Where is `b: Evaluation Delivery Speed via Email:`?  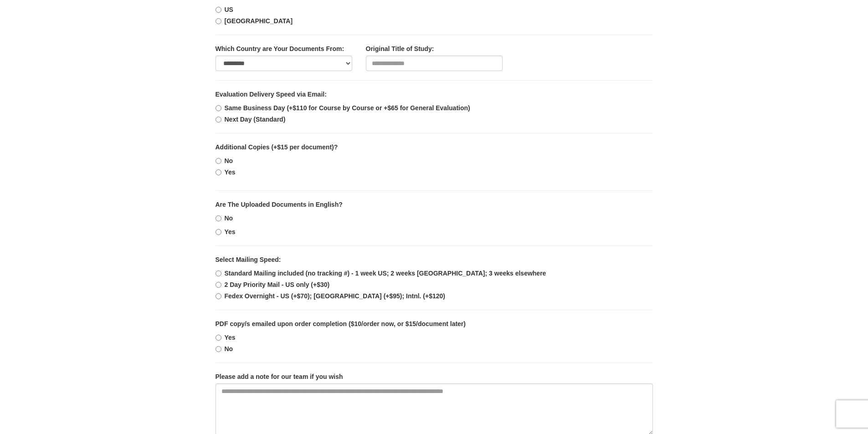
b: Evaluation Delivery Speed via Email: is located at coordinates (271, 94).